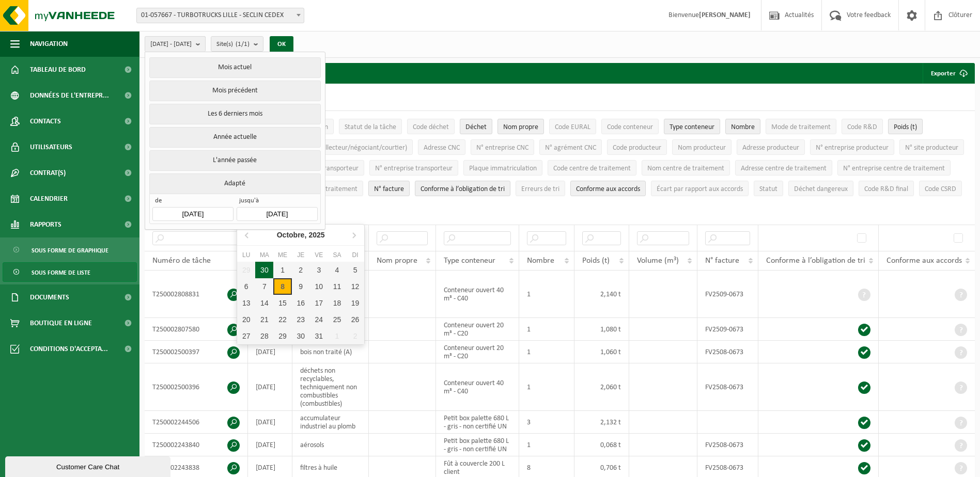  I want to click on div: Me, so click(282, 255).